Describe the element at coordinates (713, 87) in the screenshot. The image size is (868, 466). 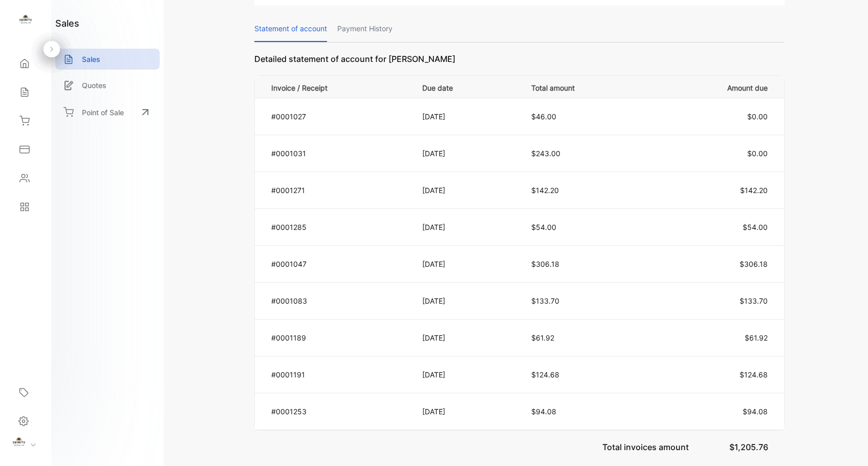
I see `p: Amount due` at that location.